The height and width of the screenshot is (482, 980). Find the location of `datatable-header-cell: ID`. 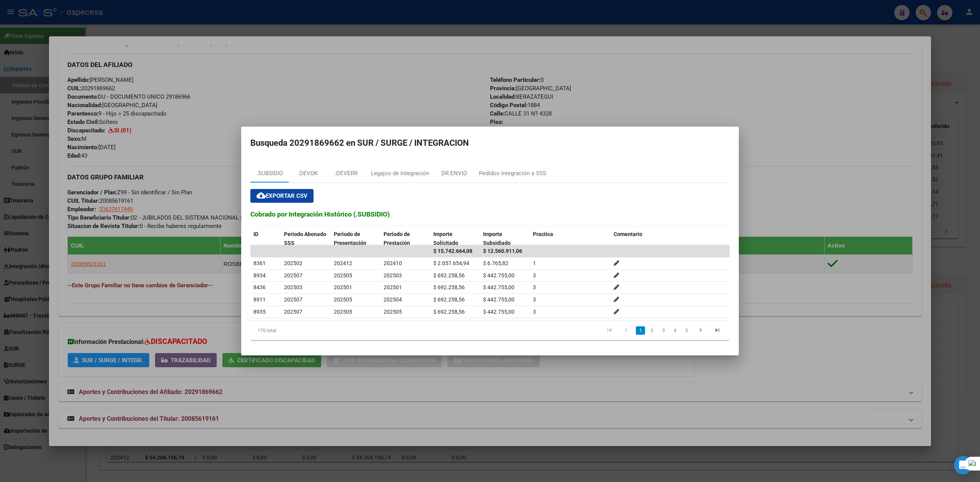

datatable-header-cell: ID is located at coordinates (266, 239).